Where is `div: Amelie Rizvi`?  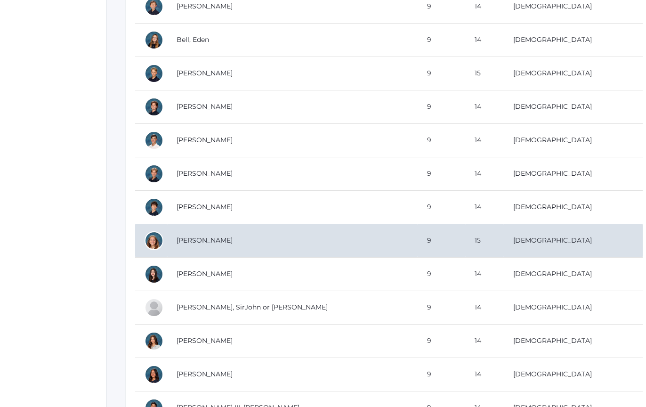
div: Amelie Rizvi is located at coordinates (154, 375).